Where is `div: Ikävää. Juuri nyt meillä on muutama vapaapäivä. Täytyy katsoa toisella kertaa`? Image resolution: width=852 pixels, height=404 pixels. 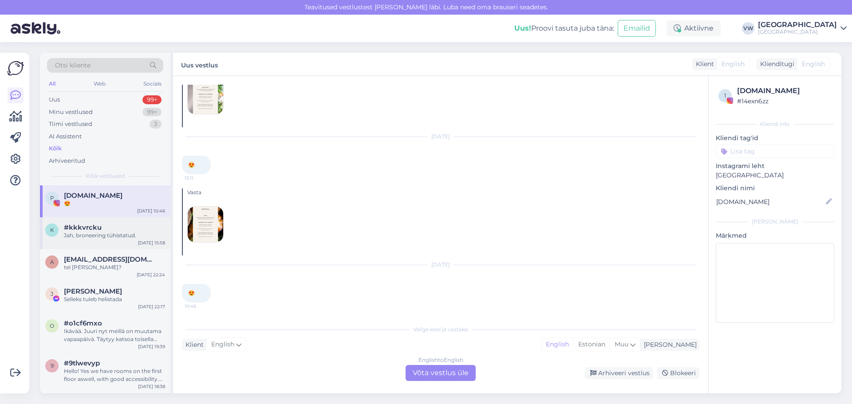 div: Ikävää. Juuri nyt meillä on muutama vapaapäivä. Täytyy katsoa toisella kertaa is located at coordinates (114, 336).